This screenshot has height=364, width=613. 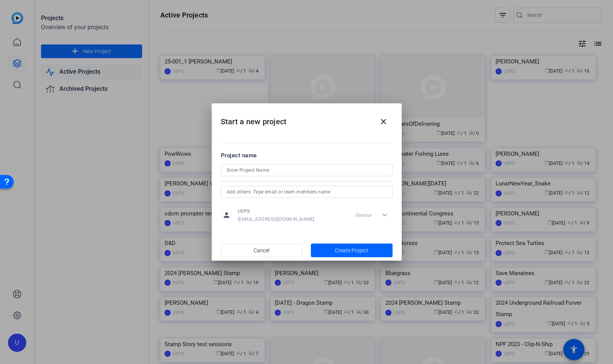 What do you see at coordinates (351, 251) in the screenshot?
I see `button: Create Project` at bounding box center [351, 251].